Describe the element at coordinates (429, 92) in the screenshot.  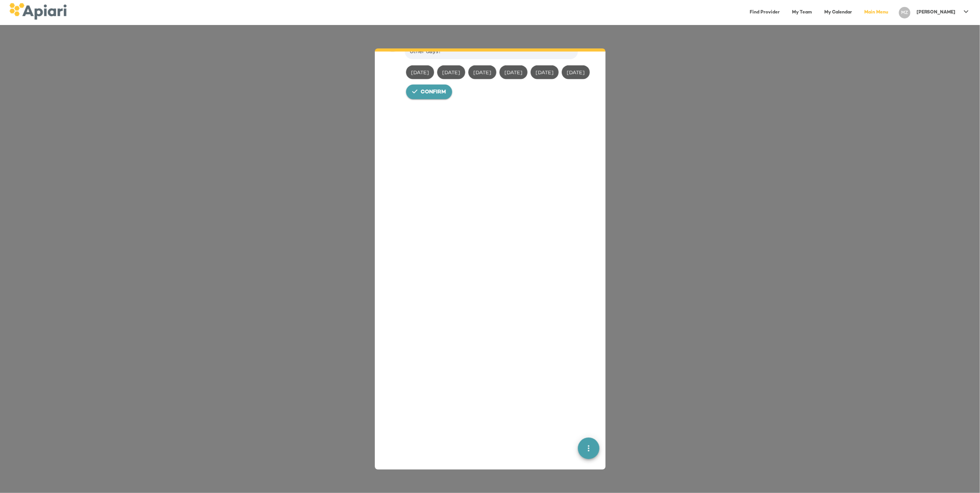
I see `button: Confirm` at that location.